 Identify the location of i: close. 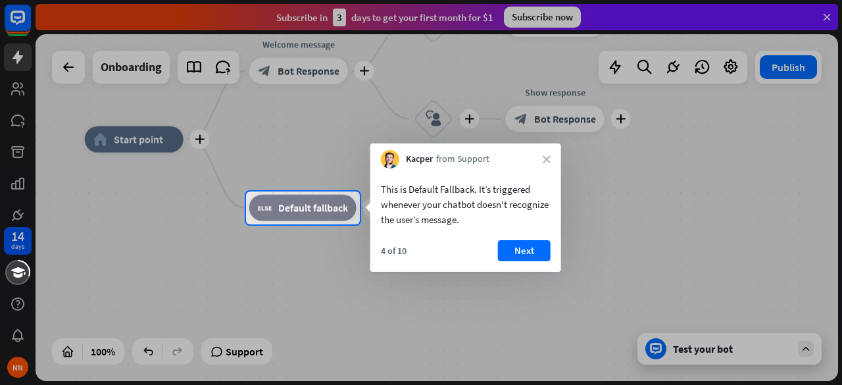
(547, 159).